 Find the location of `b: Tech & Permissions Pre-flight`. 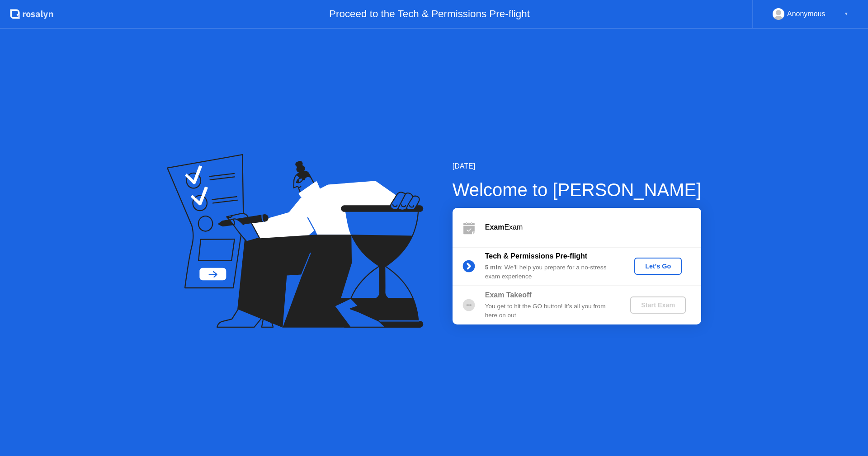

b: Tech & Permissions Pre-flight is located at coordinates (536, 256).